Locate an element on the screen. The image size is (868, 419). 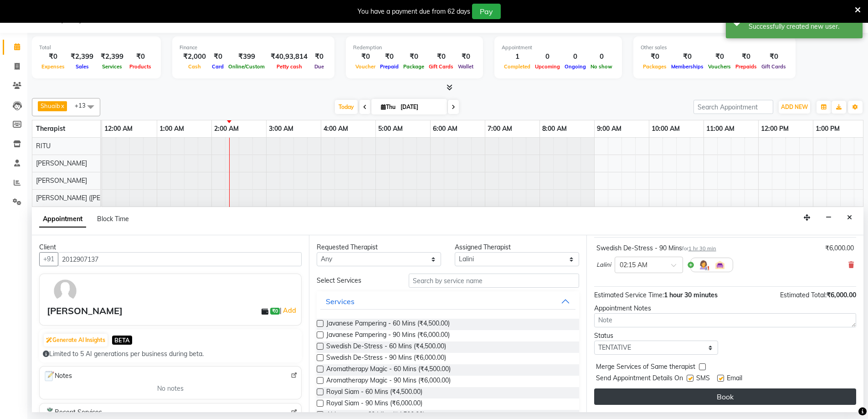
div: 1 is located at coordinates (517, 56).